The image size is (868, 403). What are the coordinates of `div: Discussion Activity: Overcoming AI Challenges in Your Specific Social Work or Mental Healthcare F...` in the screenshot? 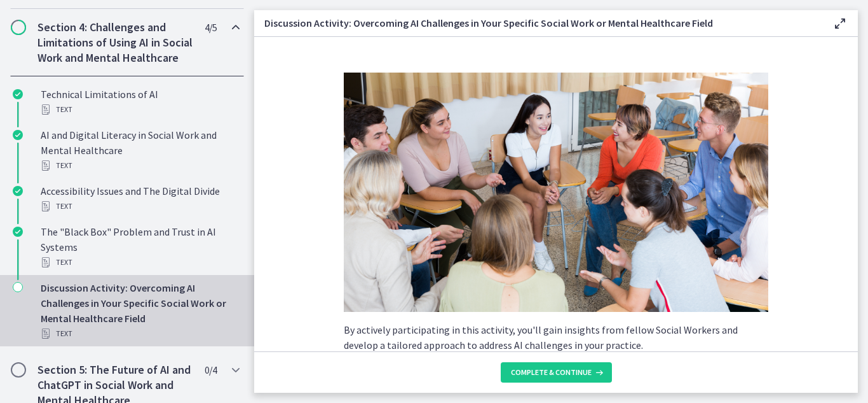 It's located at (140, 310).